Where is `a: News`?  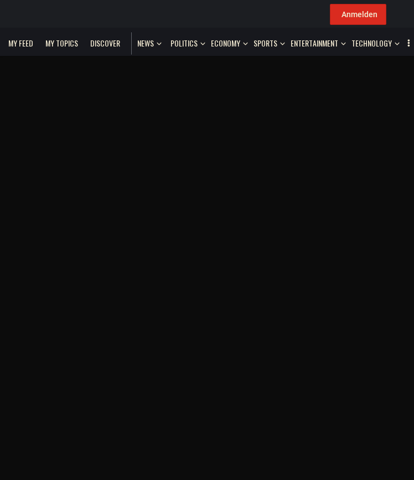
a: News is located at coordinates (146, 43).